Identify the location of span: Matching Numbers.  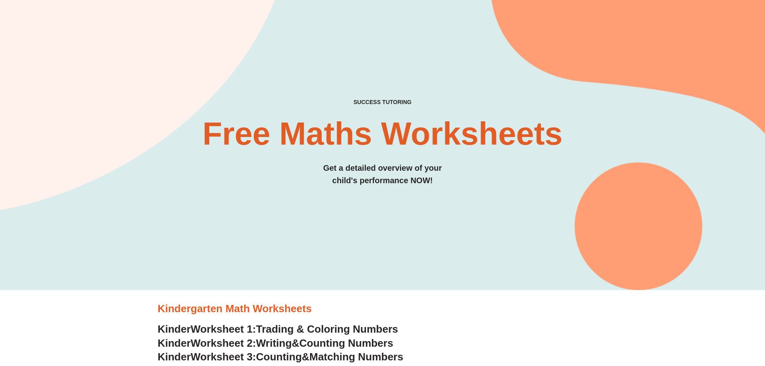
(356, 356).